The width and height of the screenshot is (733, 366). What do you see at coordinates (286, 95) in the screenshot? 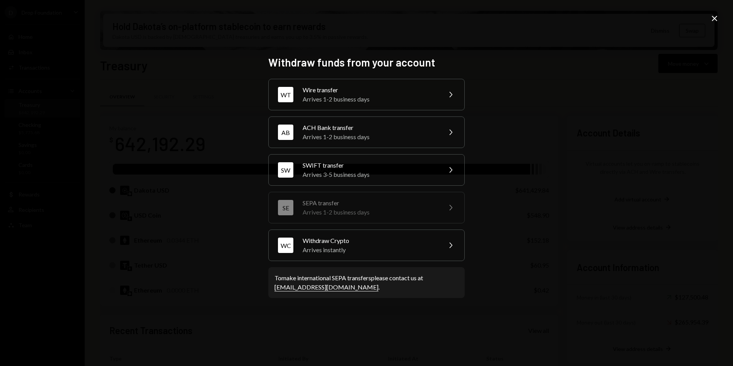
I see `div: WT` at bounding box center [286, 95].